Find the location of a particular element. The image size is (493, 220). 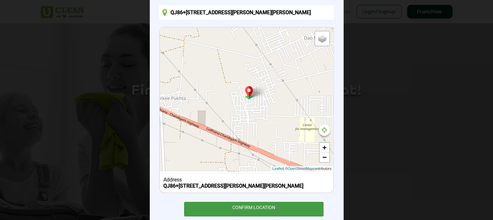

a: Leaflet is located at coordinates (278, 169).